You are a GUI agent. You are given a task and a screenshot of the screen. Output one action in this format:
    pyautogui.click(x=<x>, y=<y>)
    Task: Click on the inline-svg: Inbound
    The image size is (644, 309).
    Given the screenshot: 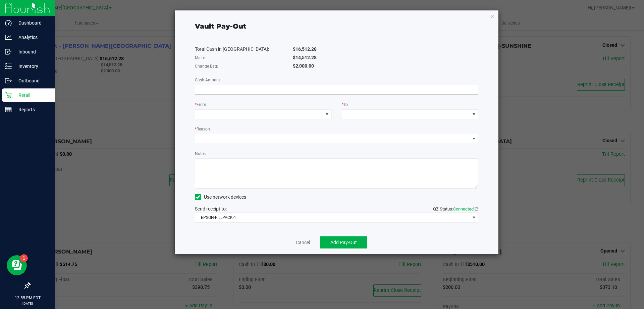 What is the action you would take?
    pyautogui.click(x=9, y=52)
    